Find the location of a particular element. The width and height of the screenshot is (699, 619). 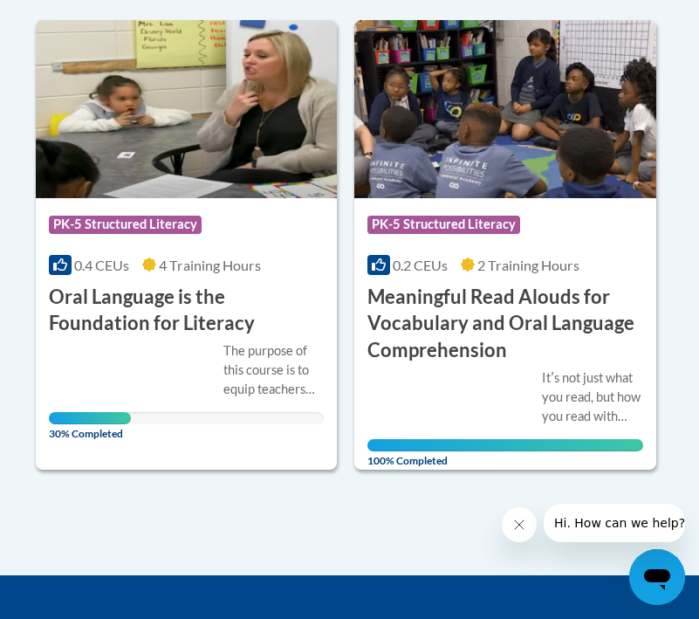

span: 30% Completed is located at coordinates (90, 426).